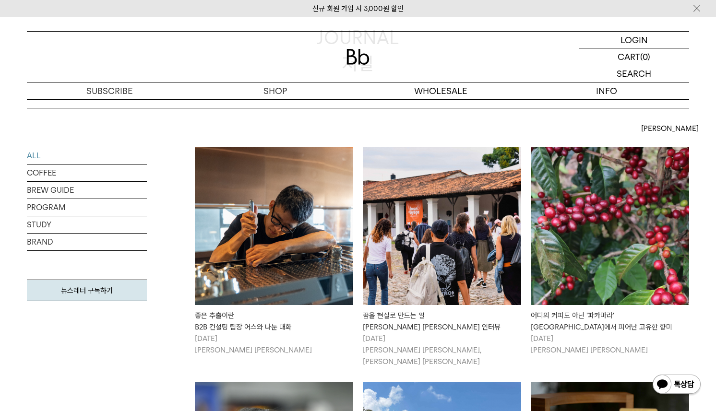 The width and height of the screenshot is (716, 411). Describe the element at coordinates (274, 322) in the screenshot. I see `div: 좋은 추출이란 B2B 컨설팅 팀장 어스와 나눈 대화` at that location.